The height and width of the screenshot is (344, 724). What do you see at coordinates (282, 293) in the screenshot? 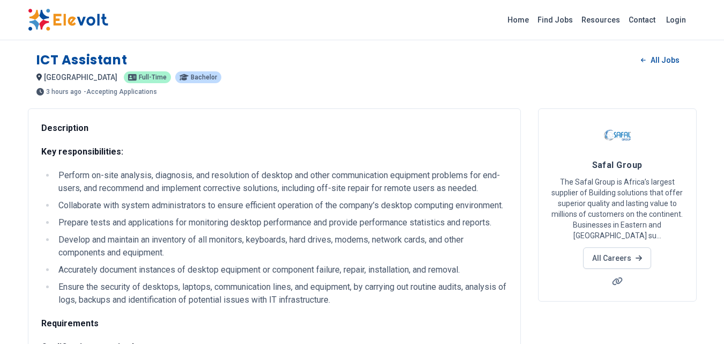
I see `li: Ensure the security of desktops, laptops, communication lines, and equipment, by carrying out rou...` at bounding box center [282, 293].